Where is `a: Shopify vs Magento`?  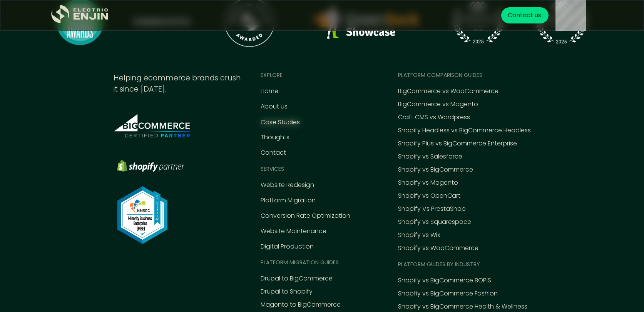
a: Shopify vs Magento is located at coordinates (428, 183).